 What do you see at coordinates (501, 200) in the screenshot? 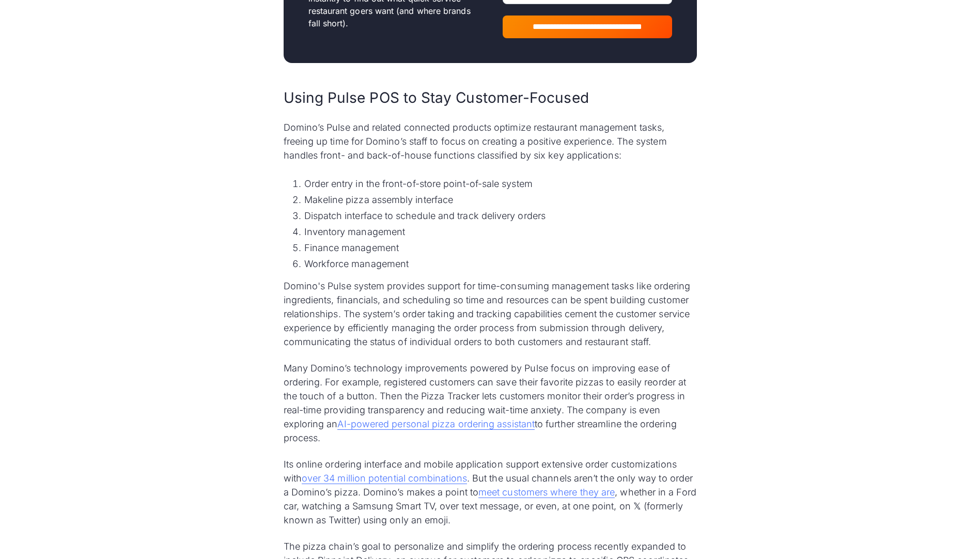
I see `li: Makeline pizza assembly interface` at bounding box center [501, 200].